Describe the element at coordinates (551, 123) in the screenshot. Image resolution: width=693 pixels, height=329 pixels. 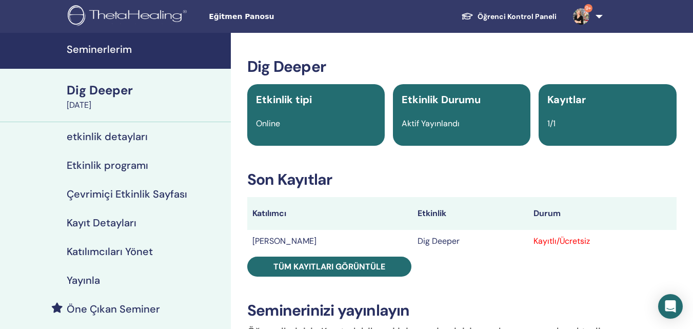
I see `span: 1/1` at that location.